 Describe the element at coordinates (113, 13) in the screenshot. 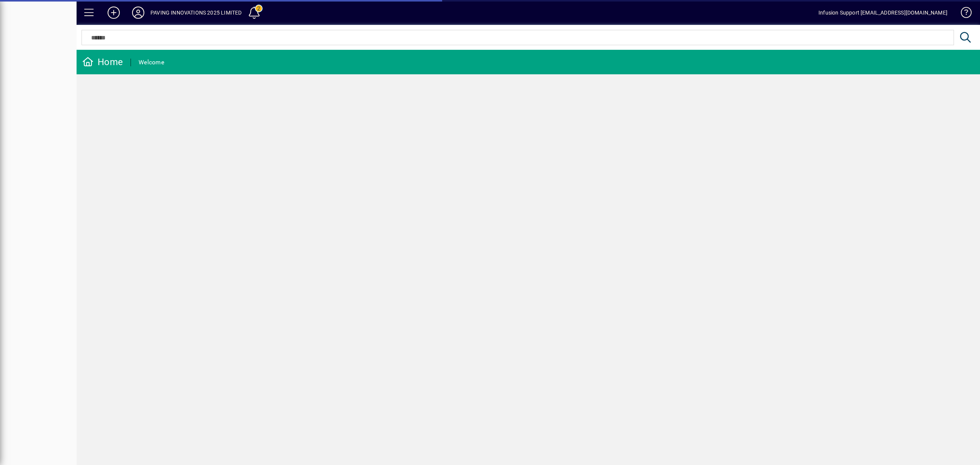

I see `button: Add` at that location.